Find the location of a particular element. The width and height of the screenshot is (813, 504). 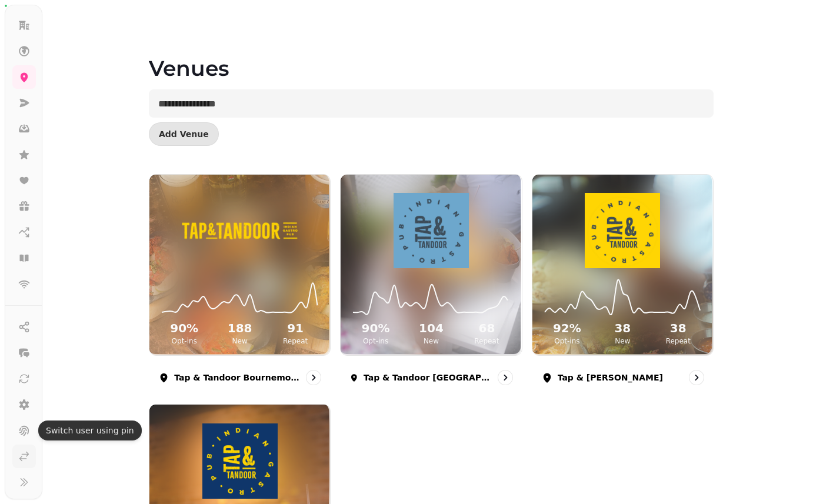

h2: 188 is located at coordinates (240, 328).